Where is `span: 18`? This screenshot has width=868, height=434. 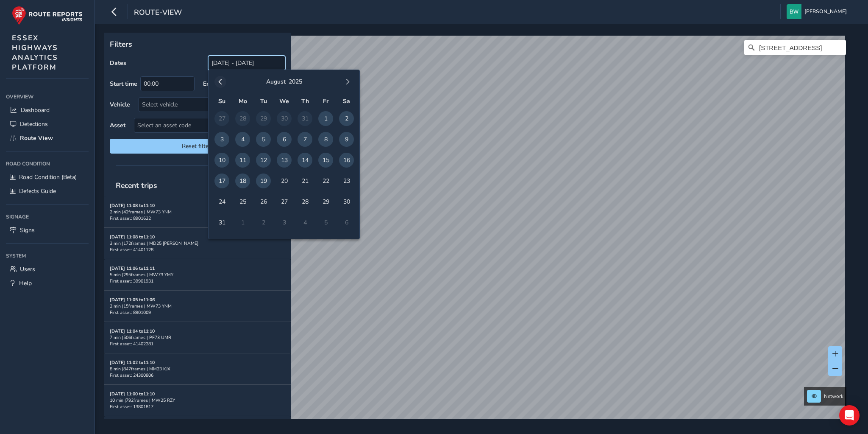 span: 18 is located at coordinates (243, 180).